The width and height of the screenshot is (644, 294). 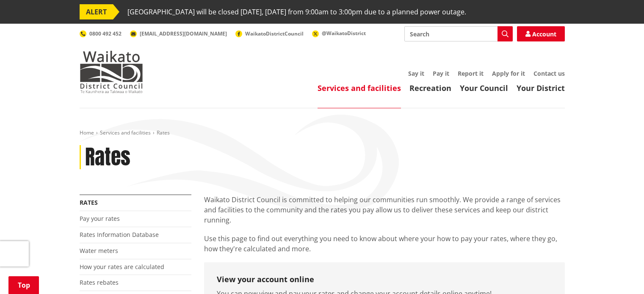 What do you see at coordinates (470, 73) in the screenshot?
I see `a: Report it` at bounding box center [470, 73].